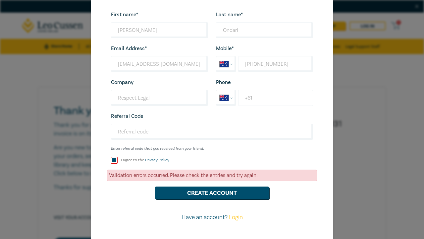 This screenshot has width=424, height=239. Describe the element at coordinates (160, 30) in the screenshot. I see `input: First name*` at that location.